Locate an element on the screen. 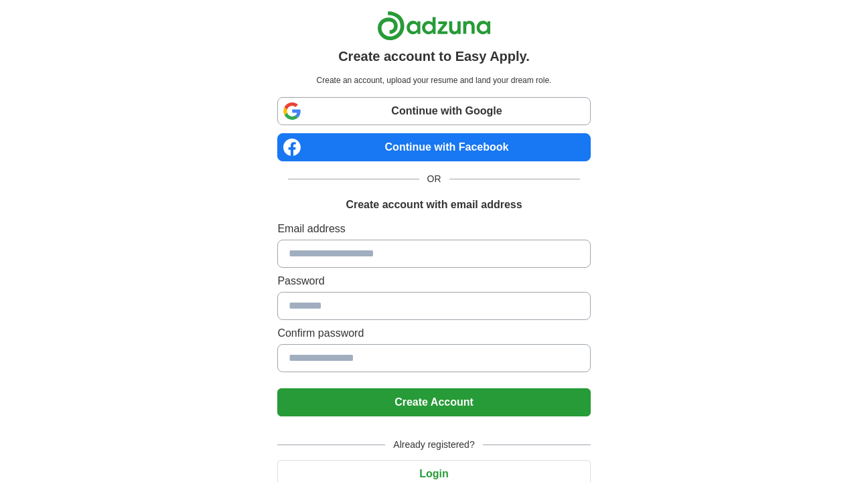 Image resolution: width=868 pixels, height=482 pixels. h1: Create account with email address is located at coordinates (434, 205).